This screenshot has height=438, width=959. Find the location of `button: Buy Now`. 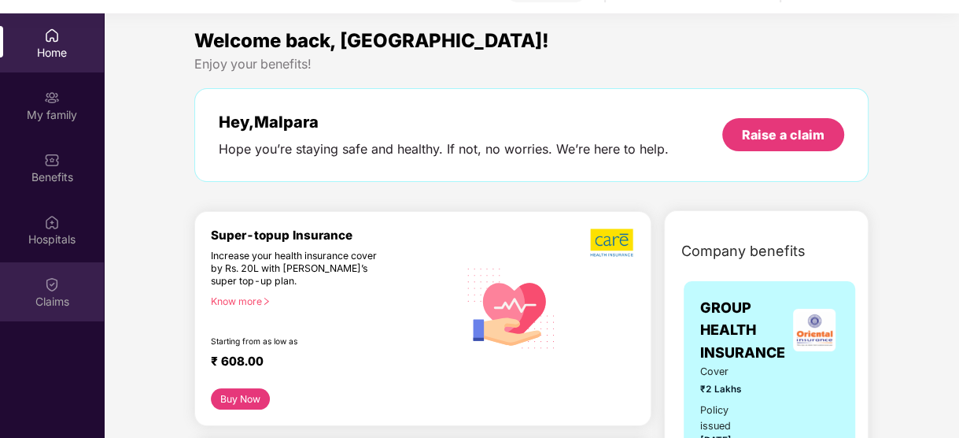

button: Buy Now is located at coordinates (241, 398).